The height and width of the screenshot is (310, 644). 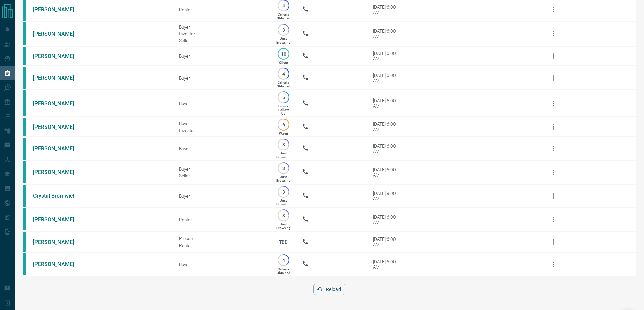 What do you see at coordinates (283, 242) in the screenshot?
I see `p: TBD` at bounding box center [283, 242].